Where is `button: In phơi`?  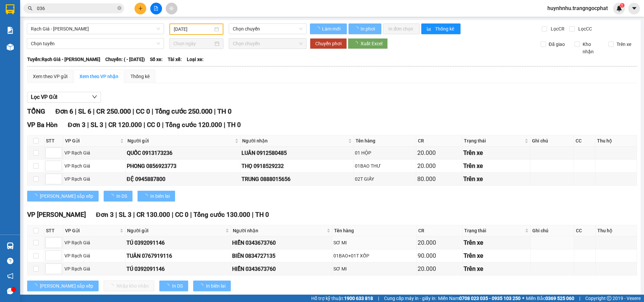
button: In phơi is located at coordinates (365, 29).